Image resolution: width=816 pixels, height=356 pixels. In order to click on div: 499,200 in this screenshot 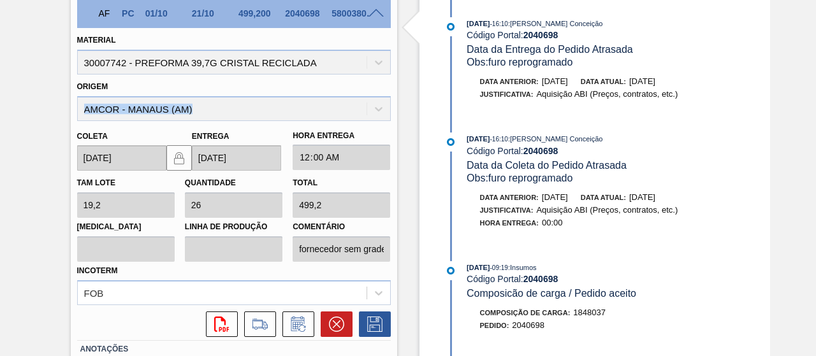, I will do `click(260, 13)`.